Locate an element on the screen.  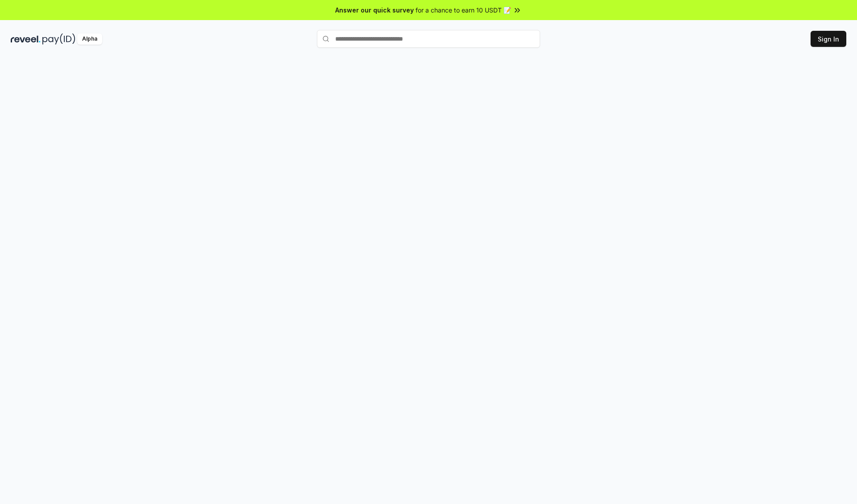
span: for a chance to earn 10 USDT 📝 is located at coordinates (464, 10).